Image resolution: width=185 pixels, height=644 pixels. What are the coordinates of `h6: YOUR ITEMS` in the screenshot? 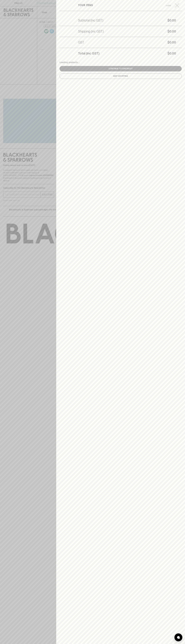 It's located at (86, 6).